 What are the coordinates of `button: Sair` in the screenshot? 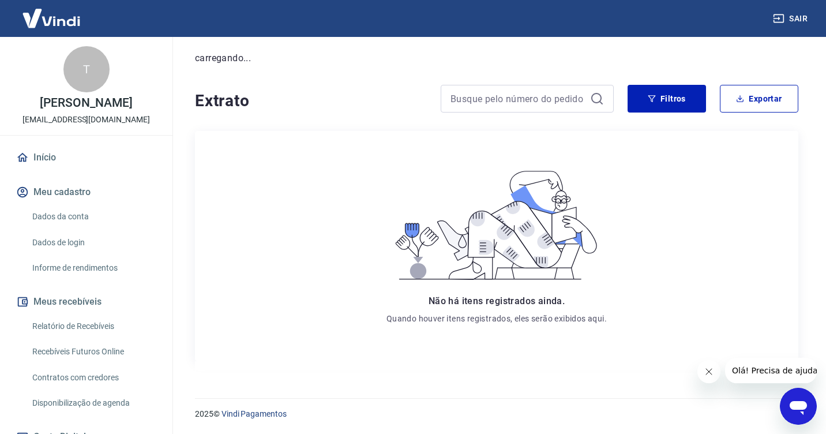 It's located at (791, 18).